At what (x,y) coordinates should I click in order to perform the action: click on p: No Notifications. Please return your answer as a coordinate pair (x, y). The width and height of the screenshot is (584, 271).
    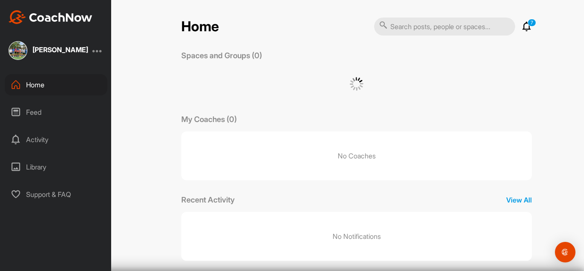
    Looking at the image, I should click on (357, 236).